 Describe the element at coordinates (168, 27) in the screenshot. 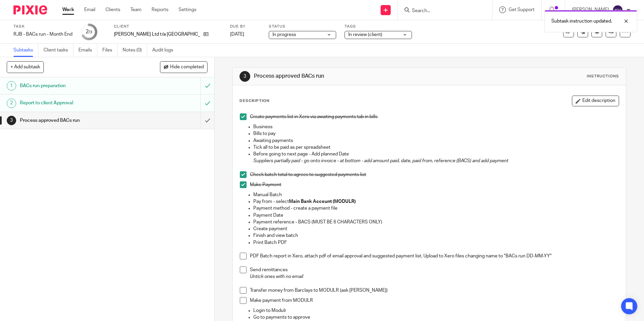

I see `label: Client` at that location.